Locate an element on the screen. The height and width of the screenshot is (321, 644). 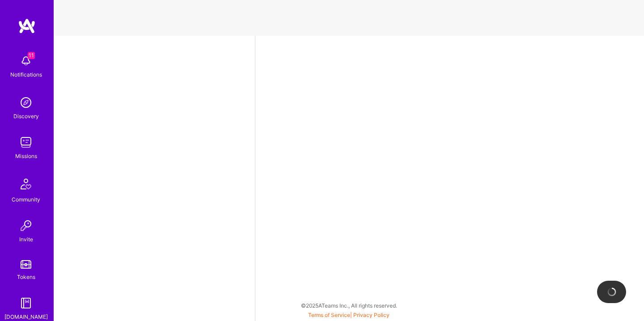
img: teamwork is located at coordinates (26, 143).